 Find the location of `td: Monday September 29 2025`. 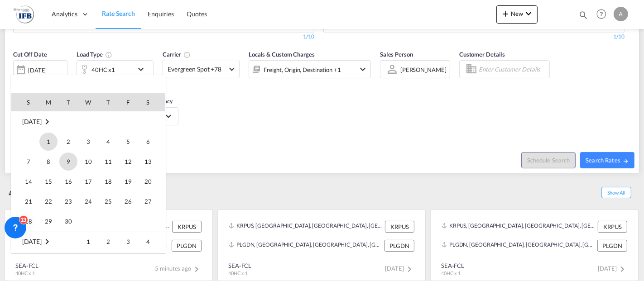

td: Monday September 29 2025 is located at coordinates (48, 221).